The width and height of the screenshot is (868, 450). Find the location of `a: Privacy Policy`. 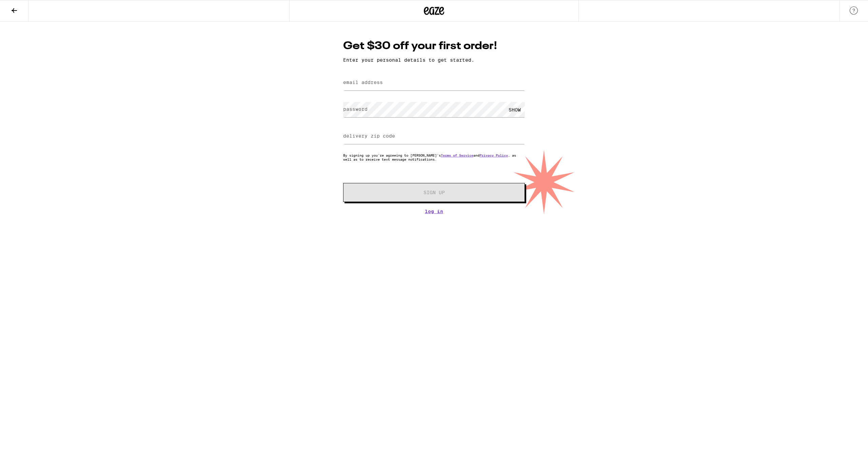

a: Privacy Policy is located at coordinates (493, 155).